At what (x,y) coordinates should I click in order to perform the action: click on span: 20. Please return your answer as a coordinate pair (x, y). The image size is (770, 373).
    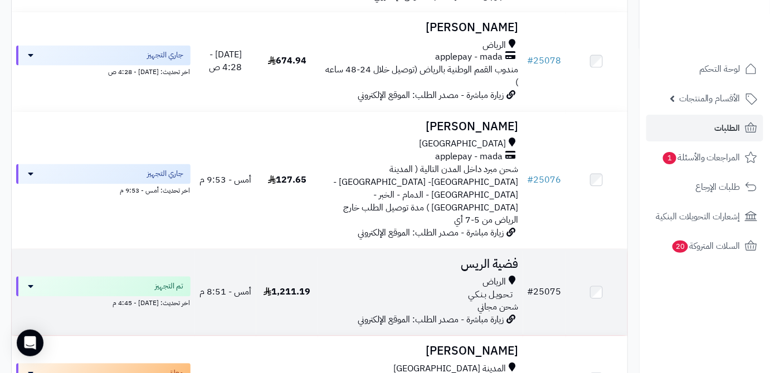
    Looking at the image, I should click on (680, 246).